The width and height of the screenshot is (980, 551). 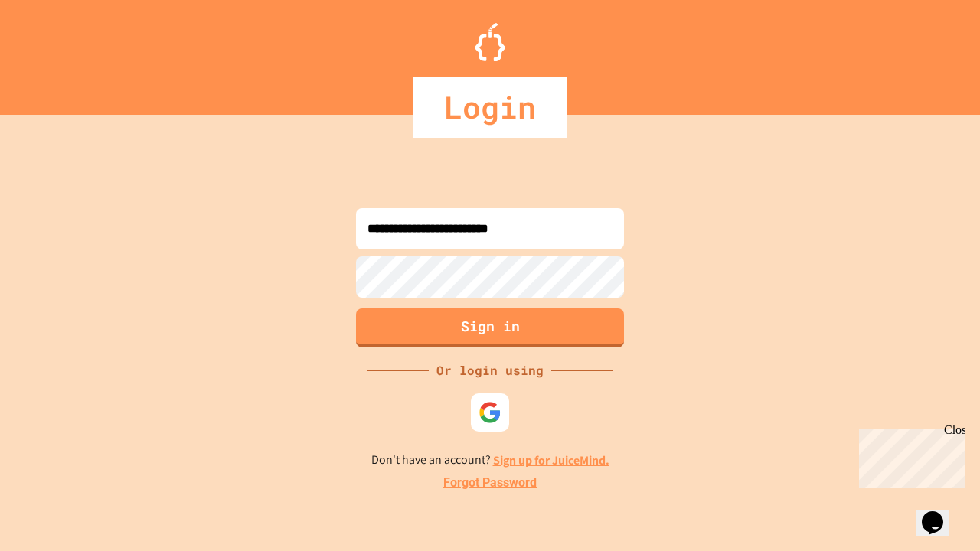 I want to click on img: google-icon.svg, so click(x=490, y=412).